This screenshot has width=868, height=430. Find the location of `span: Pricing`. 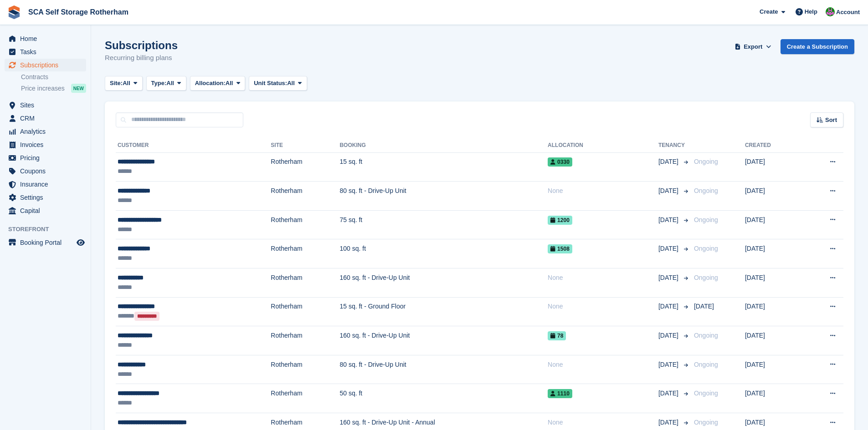

span: Pricing is located at coordinates (47, 158).